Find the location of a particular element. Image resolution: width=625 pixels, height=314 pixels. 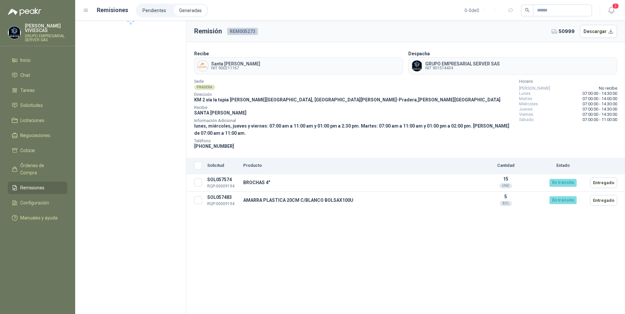

a: Inicio is located at coordinates (38, 60).